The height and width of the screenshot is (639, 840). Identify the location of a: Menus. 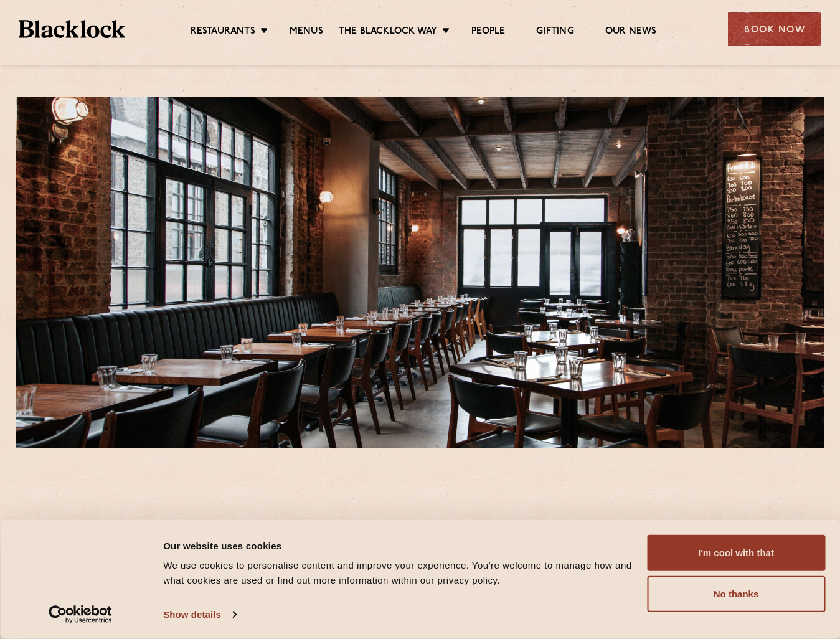
(307, 32).